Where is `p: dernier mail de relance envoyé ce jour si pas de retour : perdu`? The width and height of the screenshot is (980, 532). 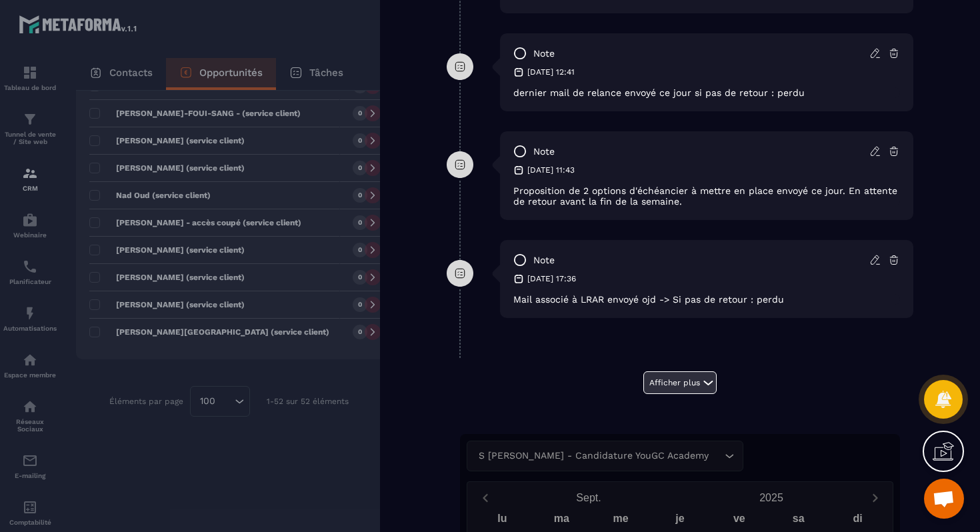 p: dernier mail de relance envoyé ce jour si pas de retour : perdu is located at coordinates (707, 93).